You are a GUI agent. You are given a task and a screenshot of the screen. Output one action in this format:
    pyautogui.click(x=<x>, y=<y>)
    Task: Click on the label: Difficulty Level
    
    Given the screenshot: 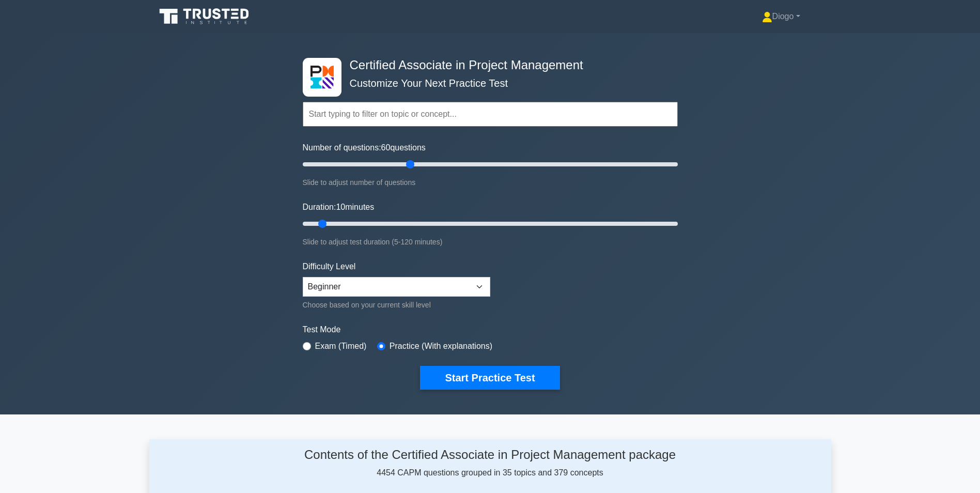 What is the action you would take?
    pyautogui.click(x=329, y=267)
    